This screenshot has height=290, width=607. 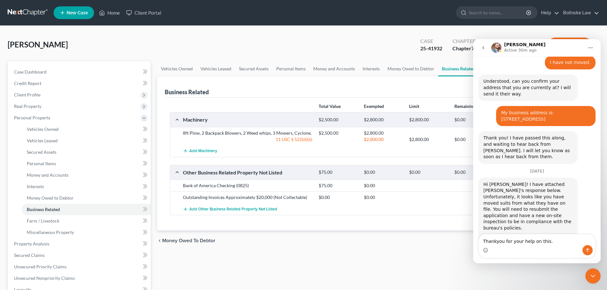 I want to click on span: Property Analysis, so click(x=32, y=244).